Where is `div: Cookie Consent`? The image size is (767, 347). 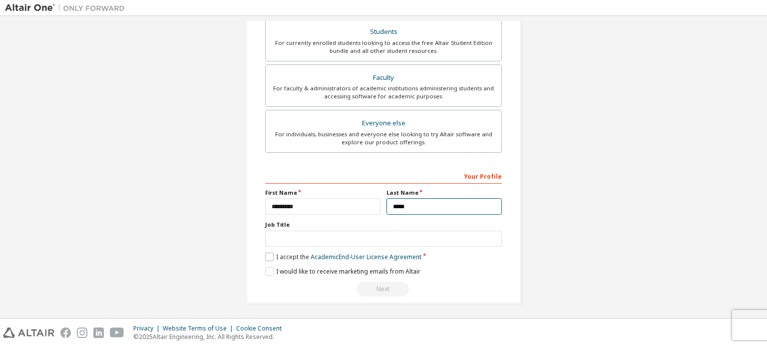 div: Cookie Consent is located at coordinates (262, 328).